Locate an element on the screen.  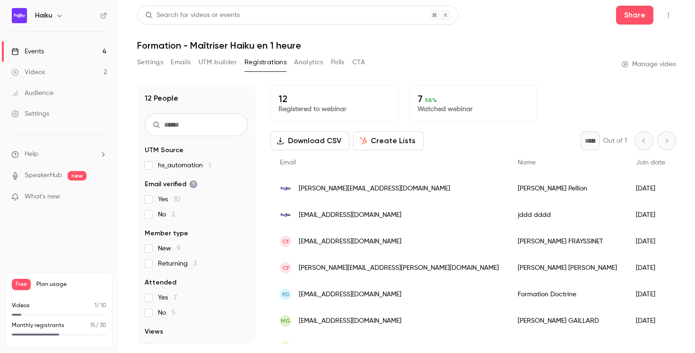
img: aiclerk.fr is located at coordinates (286, 215).